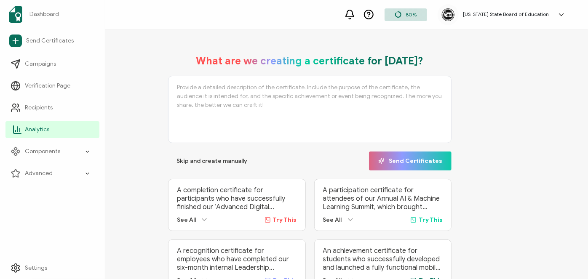 This screenshot has width=588, height=279. Describe the element at coordinates (237, 199) in the screenshot. I see `p: A completion certificate for participants who have successfully finished our ‘Advanced Digital Ma...` at that location.